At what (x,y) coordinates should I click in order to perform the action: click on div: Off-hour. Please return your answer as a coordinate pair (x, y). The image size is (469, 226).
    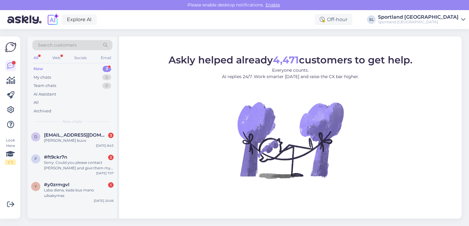
    Looking at the image, I should click on (334, 20).